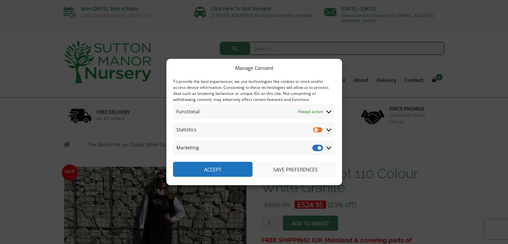 The height and width of the screenshot is (244, 508). I want to click on div: Manage Consent, so click(254, 68).